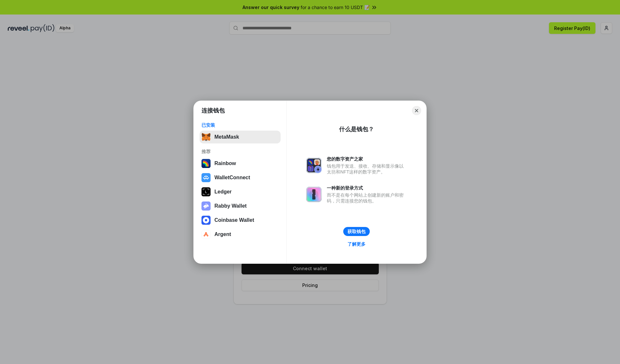 The width and height of the screenshot is (620, 364). What do you see at coordinates (240, 178) in the screenshot?
I see `button: WalletConnect` at bounding box center [240, 178].